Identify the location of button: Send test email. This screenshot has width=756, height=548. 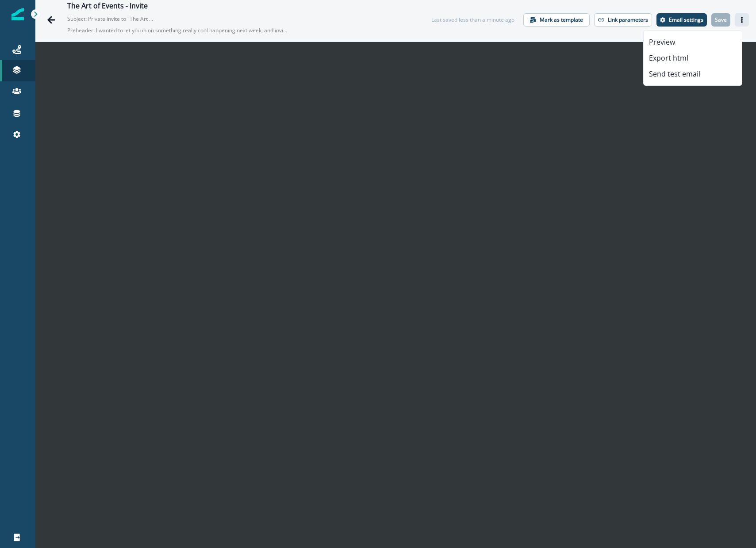
(693, 74).